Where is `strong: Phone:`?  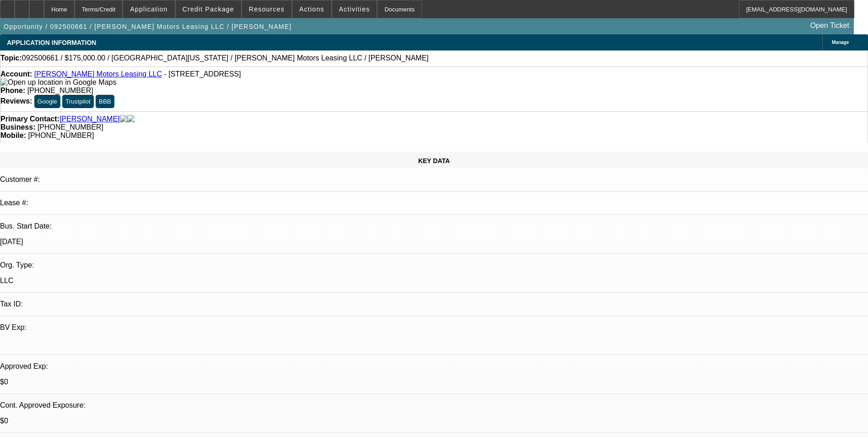
strong: Phone: is located at coordinates (13, 90).